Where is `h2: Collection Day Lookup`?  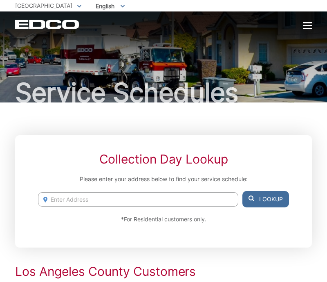
h2: Collection Day Lookup is located at coordinates (164, 159).